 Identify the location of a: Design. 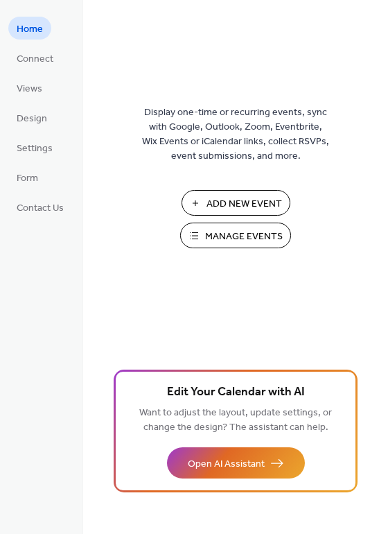
(32, 117).